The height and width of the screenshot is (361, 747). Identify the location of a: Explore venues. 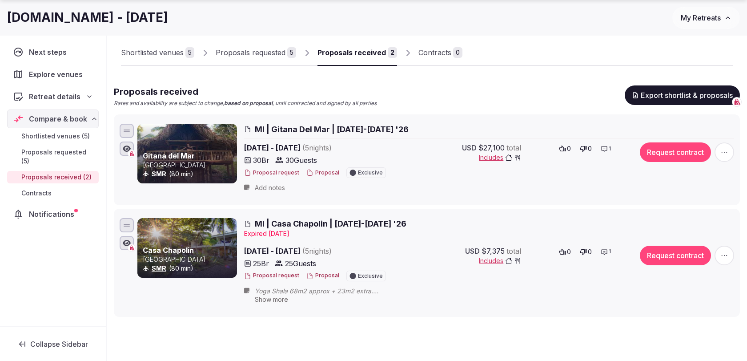
(53, 74).